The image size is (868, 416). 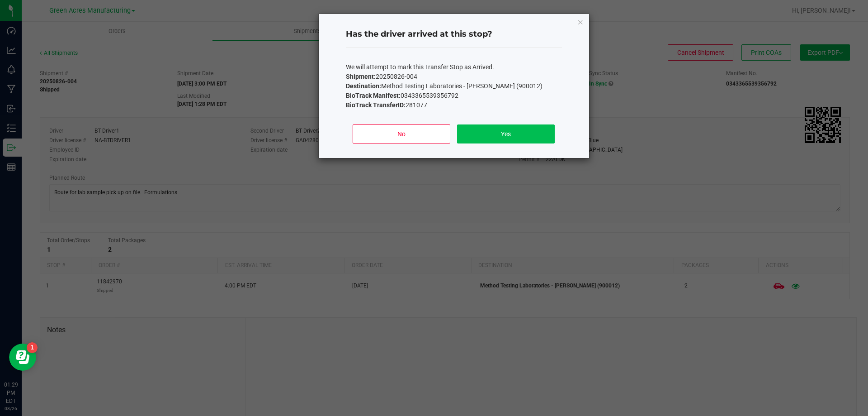 I want to click on b: BioTrack Manifest:, so click(x=373, y=95).